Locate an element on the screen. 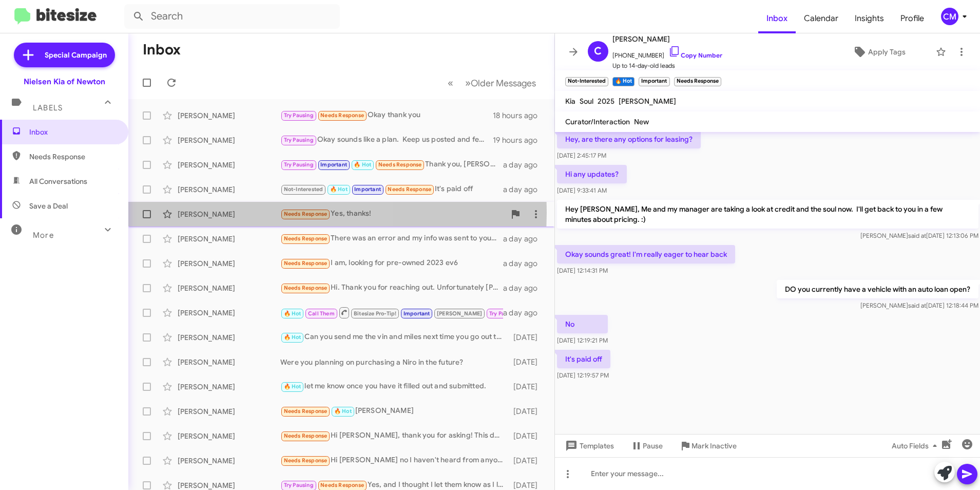 The height and width of the screenshot is (490, 980). small: Important is located at coordinates (654, 82).